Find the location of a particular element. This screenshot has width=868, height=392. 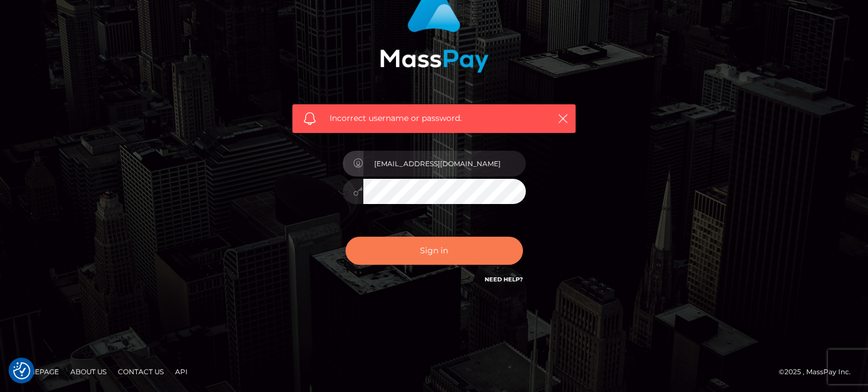

a: About Us is located at coordinates (88, 371).